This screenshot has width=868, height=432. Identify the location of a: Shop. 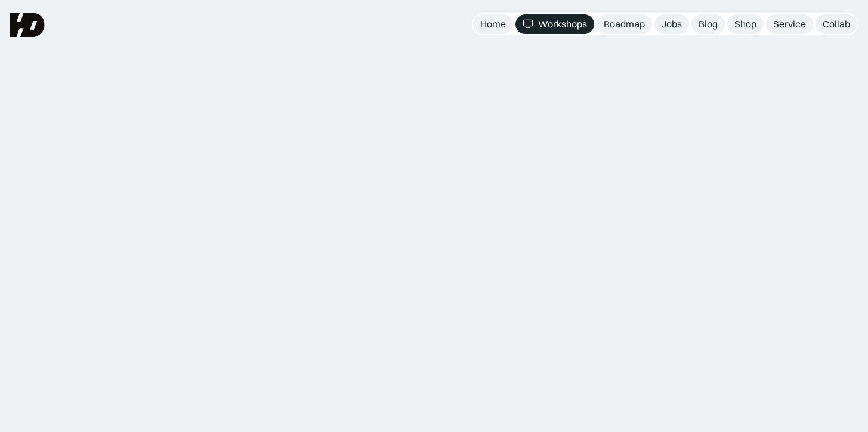
(745, 24).